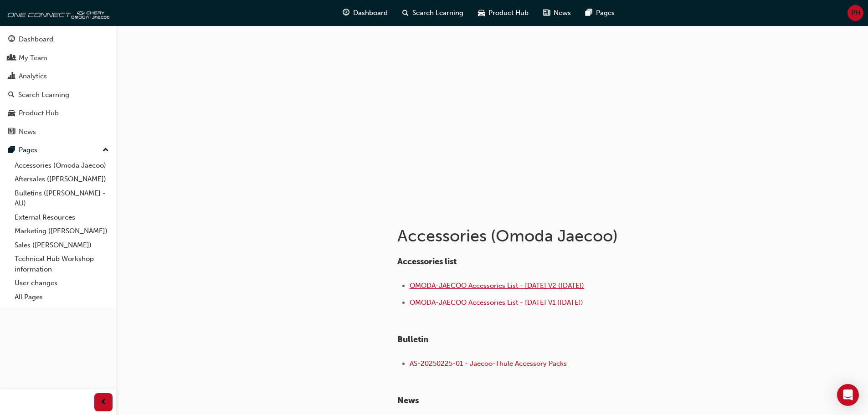  I want to click on img: oneconnect, so click(57, 13).